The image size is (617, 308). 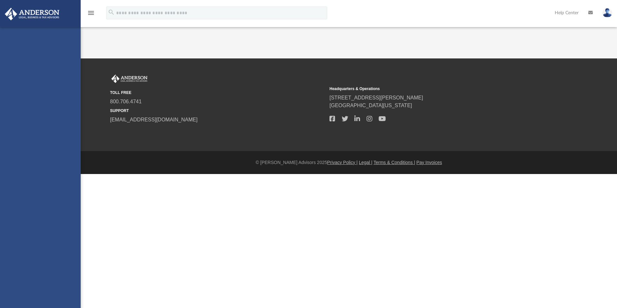 I want to click on a: Legal |, so click(x=366, y=162).